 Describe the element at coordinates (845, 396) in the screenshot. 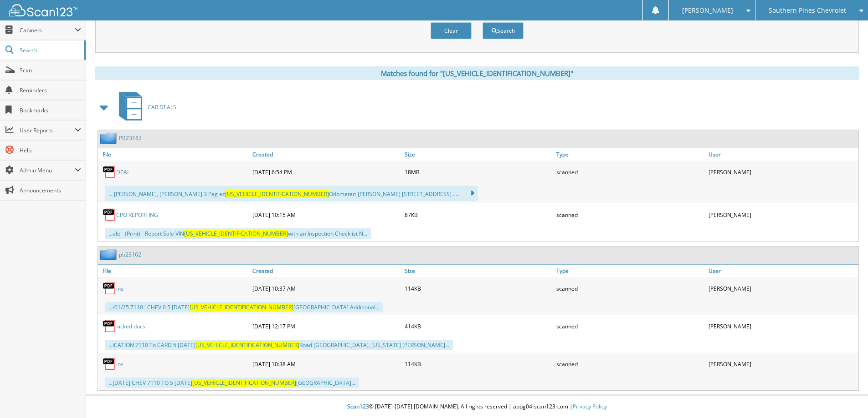

I see `div: Chat Widget` at that location.